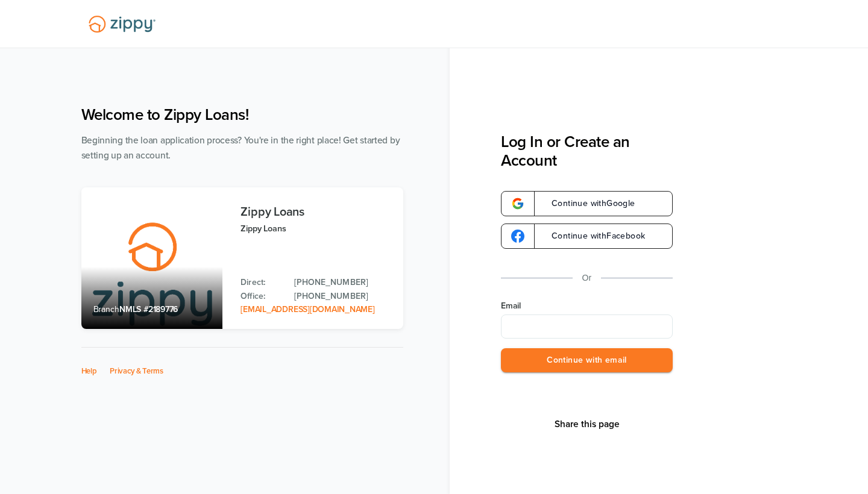 Image resolution: width=868 pixels, height=494 pixels. What do you see at coordinates (261, 296) in the screenshot?
I see `p: Office:` at bounding box center [261, 296].